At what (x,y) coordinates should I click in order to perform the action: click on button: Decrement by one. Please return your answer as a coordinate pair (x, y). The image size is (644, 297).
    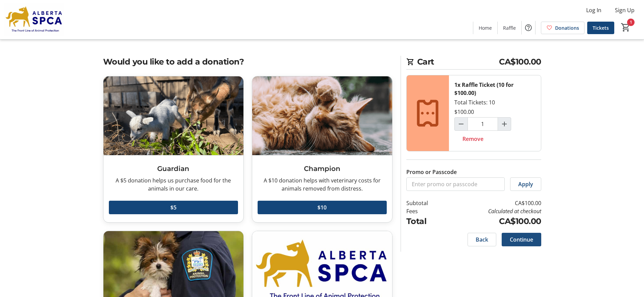
    Looking at the image, I should click on (461, 124).